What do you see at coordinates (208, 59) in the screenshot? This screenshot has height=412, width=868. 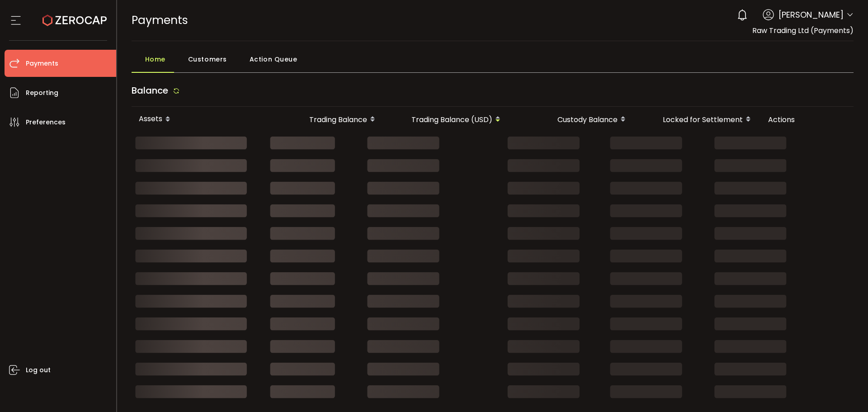 I see `span: Customers` at bounding box center [208, 59].